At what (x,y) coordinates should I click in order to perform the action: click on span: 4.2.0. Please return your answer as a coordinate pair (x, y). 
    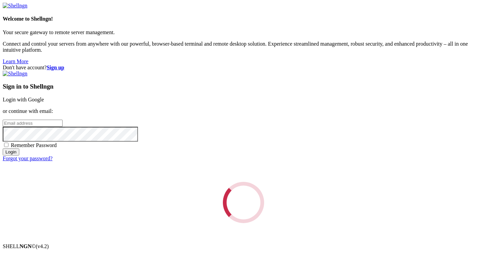
    Looking at the image, I should click on (42, 246).